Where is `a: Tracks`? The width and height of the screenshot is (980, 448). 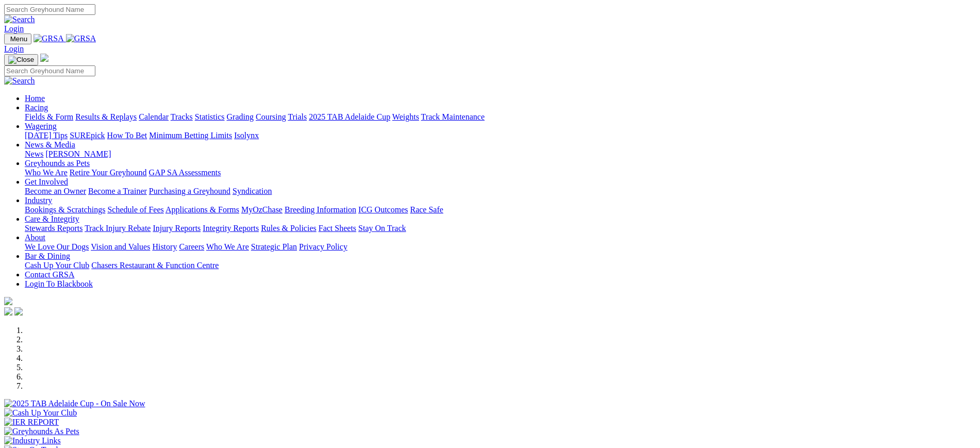 a: Tracks is located at coordinates (182, 116).